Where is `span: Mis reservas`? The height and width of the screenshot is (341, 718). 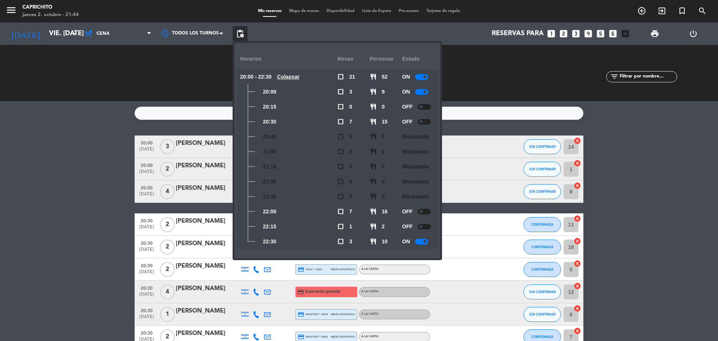
span: Mis reservas is located at coordinates (270, 11).